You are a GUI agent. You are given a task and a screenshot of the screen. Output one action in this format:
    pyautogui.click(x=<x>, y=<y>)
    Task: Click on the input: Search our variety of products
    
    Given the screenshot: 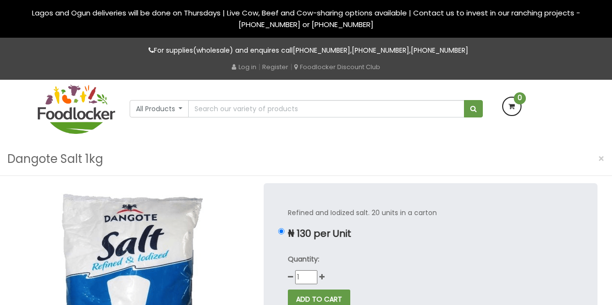 What is the action you would take?
    pyautogui.click(x=326, y=109)
    